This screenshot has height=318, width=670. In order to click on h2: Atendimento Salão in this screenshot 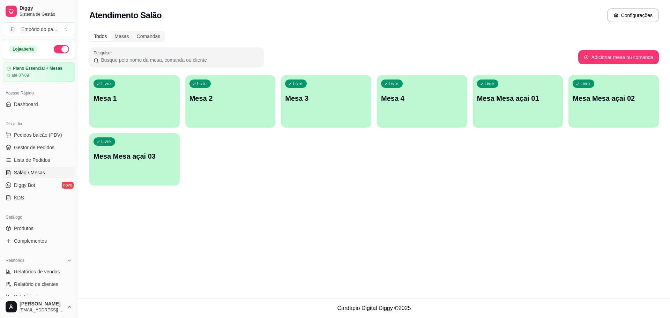, I will do `click(125, 15)`.